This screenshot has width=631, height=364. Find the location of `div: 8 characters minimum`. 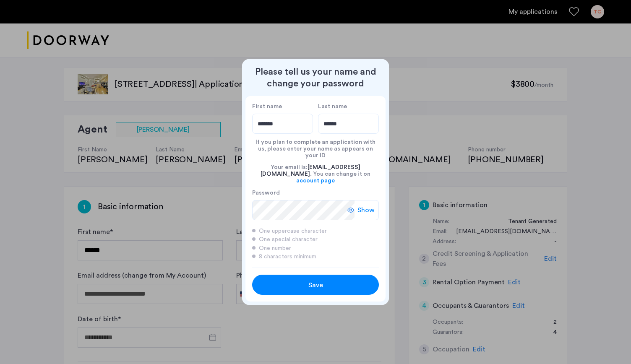

div: 8 characters minimum is located at coordinates (315, 256).